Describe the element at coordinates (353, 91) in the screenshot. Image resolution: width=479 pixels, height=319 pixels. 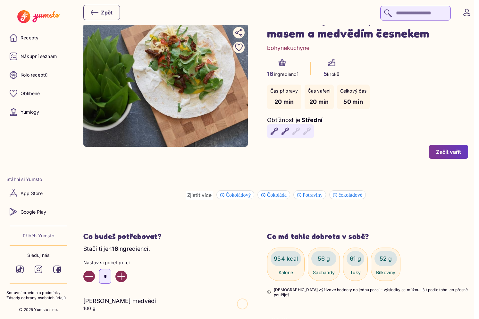
I see `p: Celkový čas` at that location.